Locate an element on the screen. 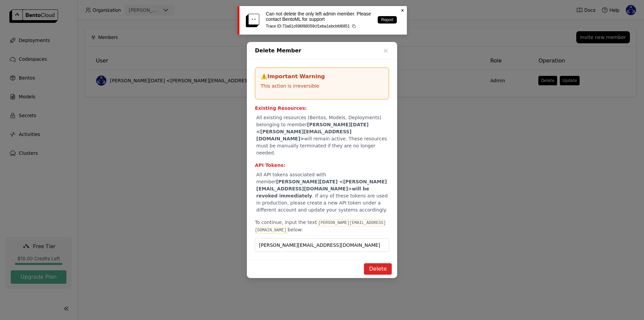  div: Delete Member is located at coordinates (322, 50).